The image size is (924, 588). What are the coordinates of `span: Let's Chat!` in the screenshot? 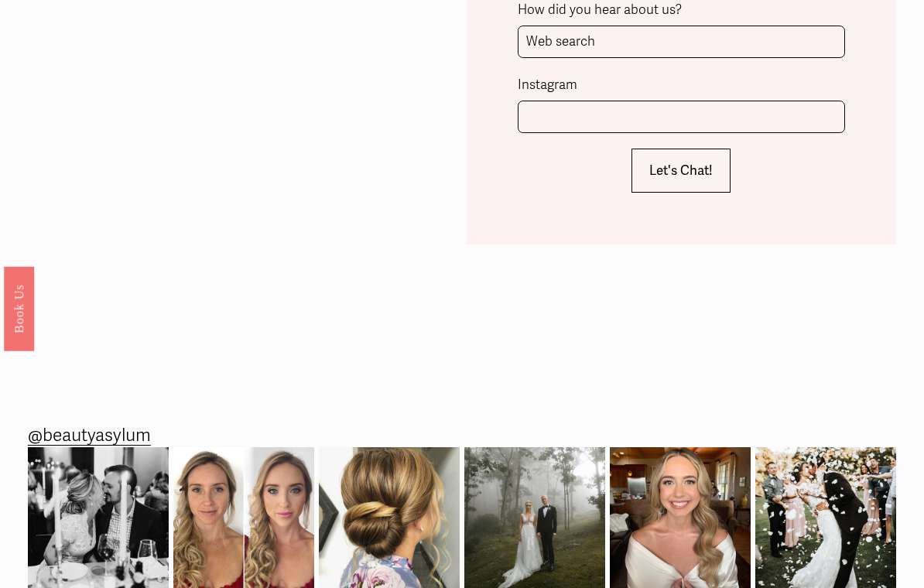 It's located at (681, 171).